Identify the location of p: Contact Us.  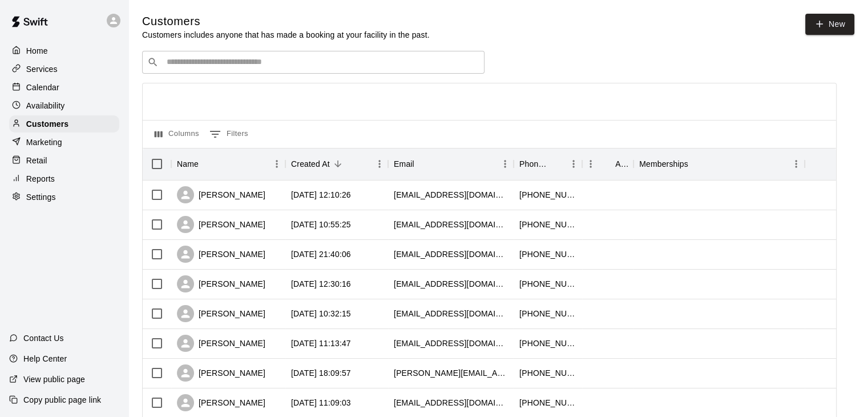
(44, 338).